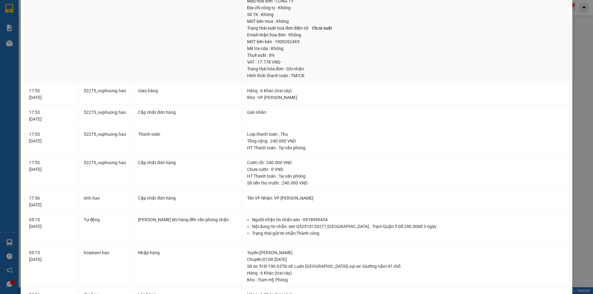 The image size is (593, 294). What do you see at coordinates (106, 266) in the screenshot?
I see `td: hoainam.hao` at bounding box center [106, 266].